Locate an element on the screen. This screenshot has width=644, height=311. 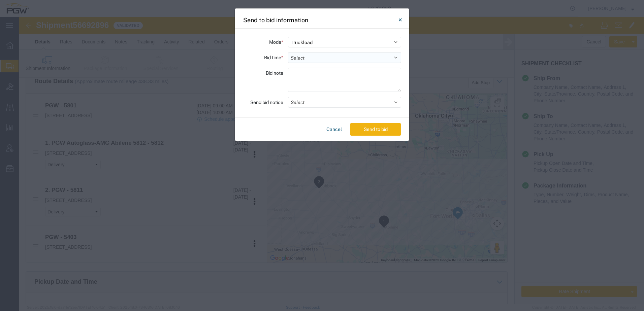
label: Bid note is located at coordinates (275, 73).